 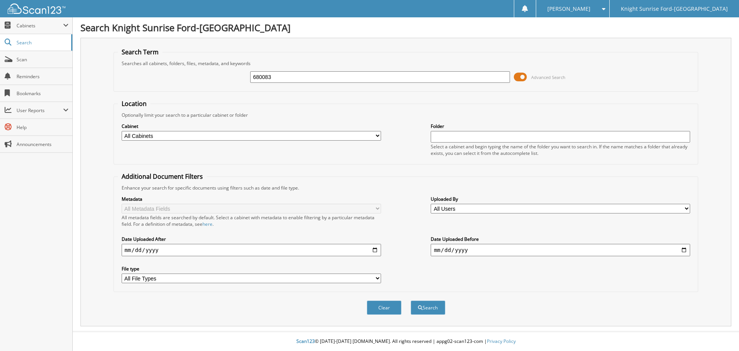 What do you see at coordinates (37, 8) in the screenshot?
I see `img: scan123-logo-white.svg` at bounding box center [37, 8].